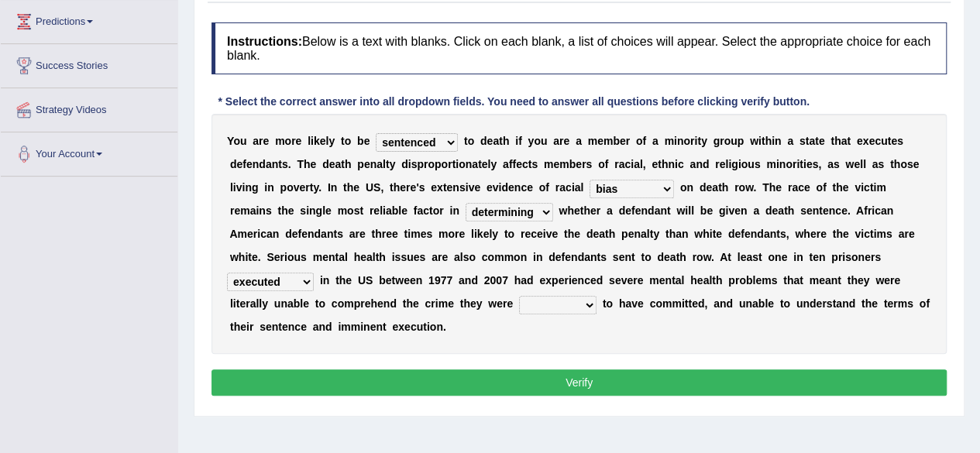 This screenshot has width=980, height=453. Describe the element at coordinates (329, 188) in the screenshot. I see `b: I` at that location.